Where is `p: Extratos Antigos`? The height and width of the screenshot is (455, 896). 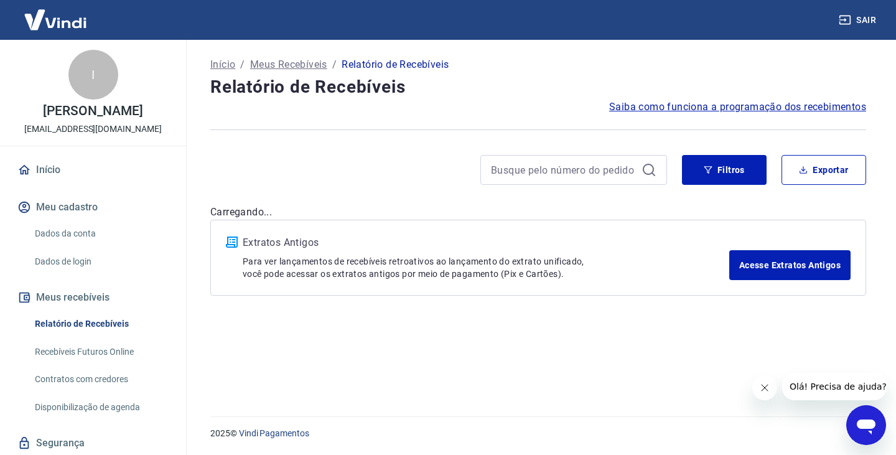
p: Extratos Antigos is located at coordinates (486, 243).